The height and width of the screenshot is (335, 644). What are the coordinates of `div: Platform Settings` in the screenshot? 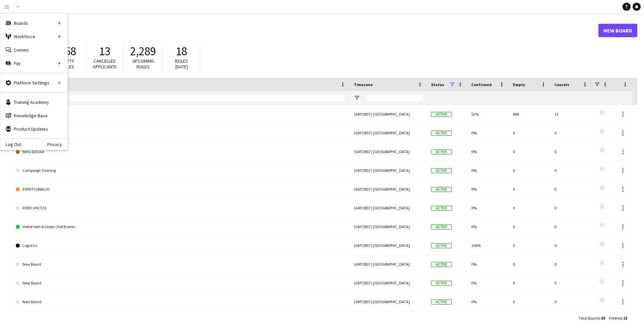 It's located at (34, 83).